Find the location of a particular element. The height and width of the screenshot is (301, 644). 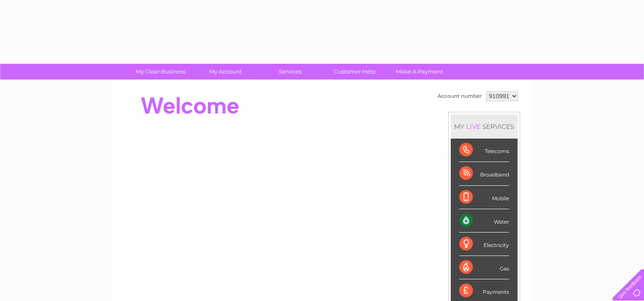

a: Services is located at coordinates (290, 72).